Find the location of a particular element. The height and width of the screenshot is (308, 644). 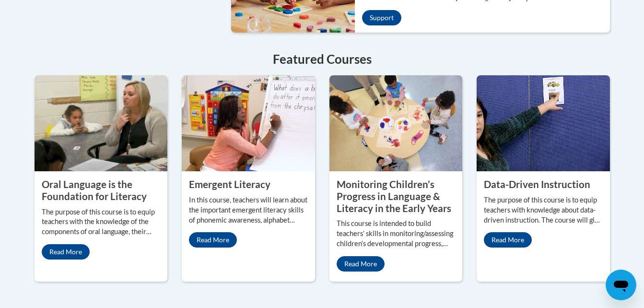

property: Emergent Literacy is located at coordinates (230, 184).